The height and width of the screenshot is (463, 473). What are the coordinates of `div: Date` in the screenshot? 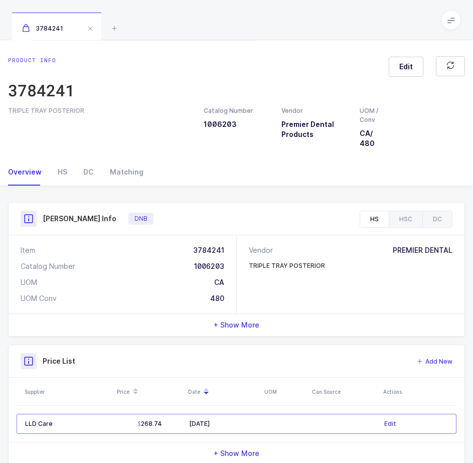 It's located at (223, 392).